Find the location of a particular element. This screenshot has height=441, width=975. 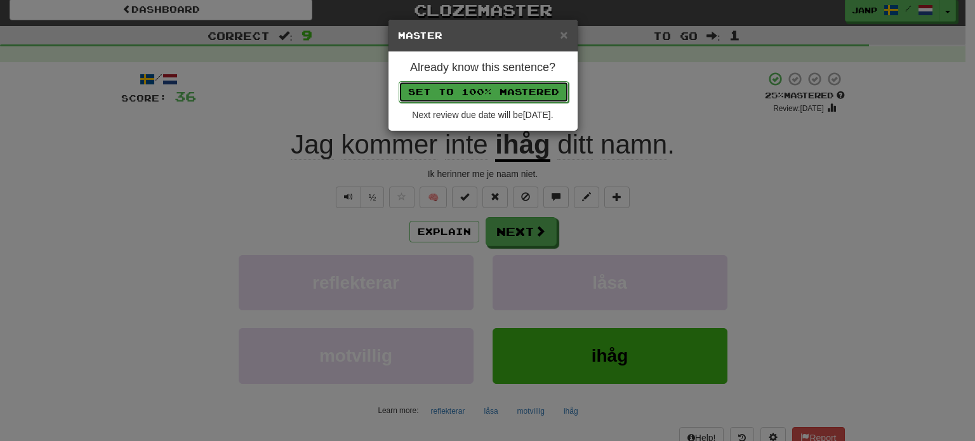

h4: Already know this sentence? is located at coordinates (483, 68).